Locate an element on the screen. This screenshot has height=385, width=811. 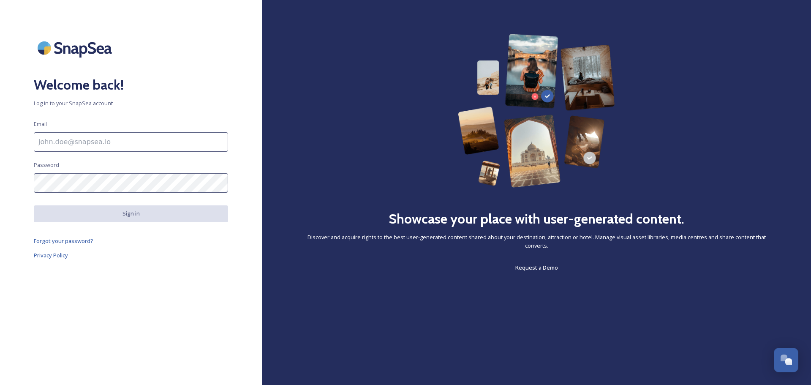
span: Password is located at coordinates (46, 165).